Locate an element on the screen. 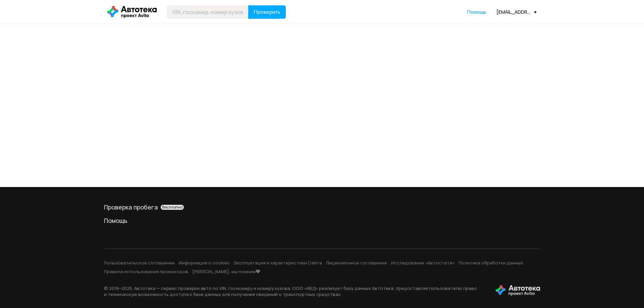 Image resolution: width=644 pixels, height=308 pixels. a: Лицензионное соглашение is located at coordinates (356, 263).